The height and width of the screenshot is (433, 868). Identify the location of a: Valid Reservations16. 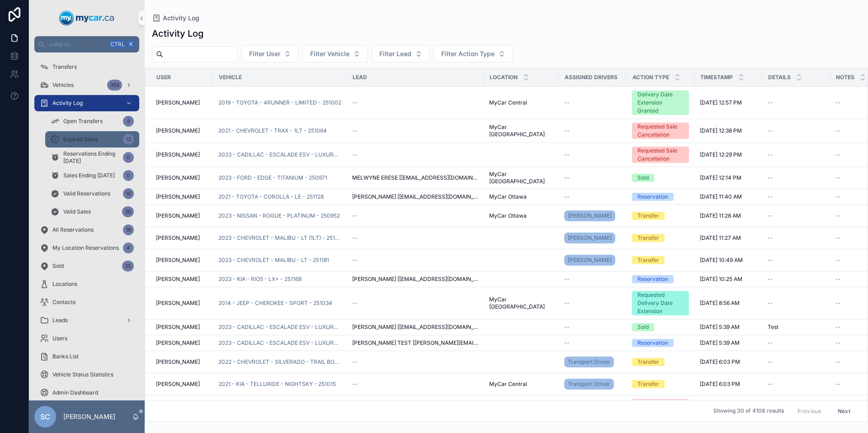
(92, 194).